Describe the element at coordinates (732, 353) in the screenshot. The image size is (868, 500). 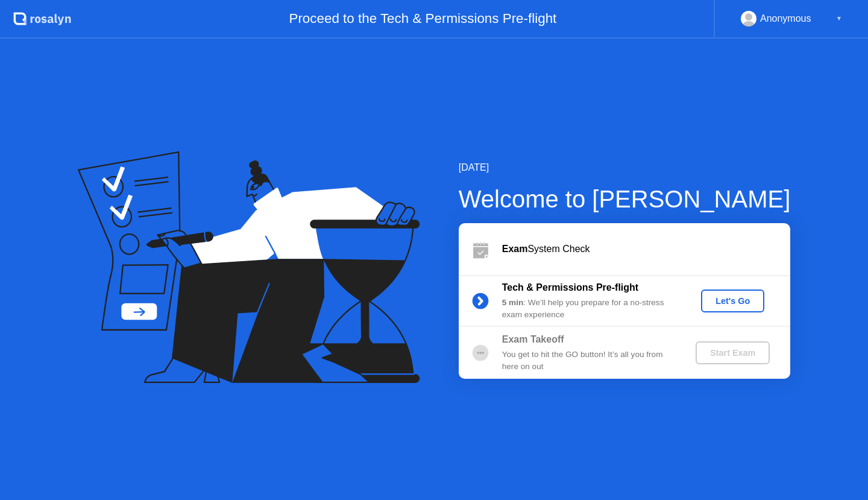
I see `div: Start Exam` at that location.